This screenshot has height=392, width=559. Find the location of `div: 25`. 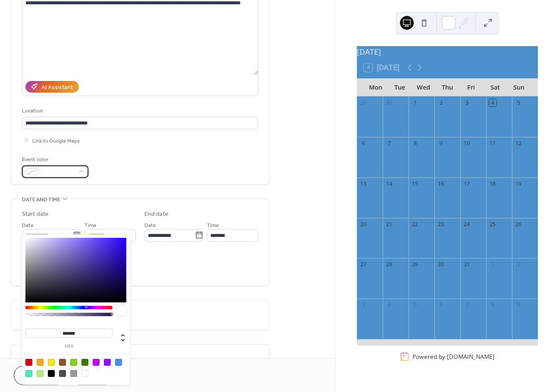

div: 25 is located at coordinates (493, 224).